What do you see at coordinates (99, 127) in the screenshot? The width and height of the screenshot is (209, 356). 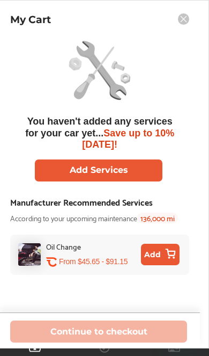 I see `span: You haven't added any services for your car yet...` at bounding box center [99, 127].